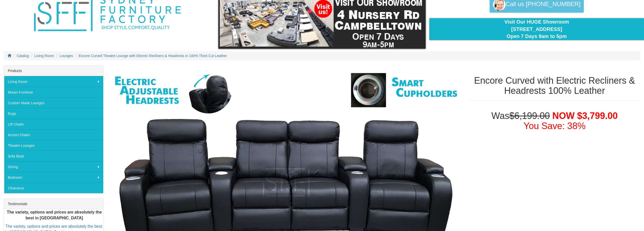 The width and height of the screenshot is (644, 231). Describe the element at coordinates (555, 85) in the screenshot. I see `h1: Encore Curved with Electric Recliners & Headrests 100% Leather` at that location.